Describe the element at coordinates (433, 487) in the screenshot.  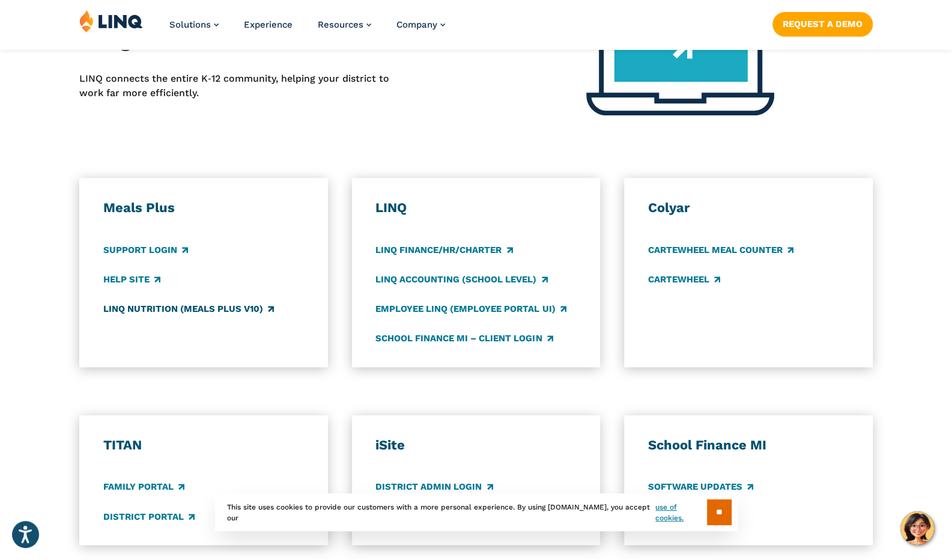
I see `a: District Admin Login` at that location.